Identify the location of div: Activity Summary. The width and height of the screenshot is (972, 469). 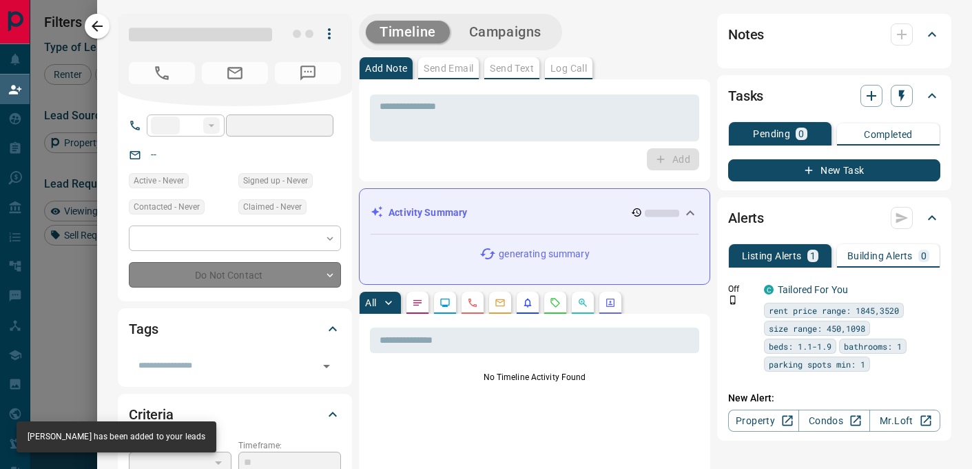
(535, 212).